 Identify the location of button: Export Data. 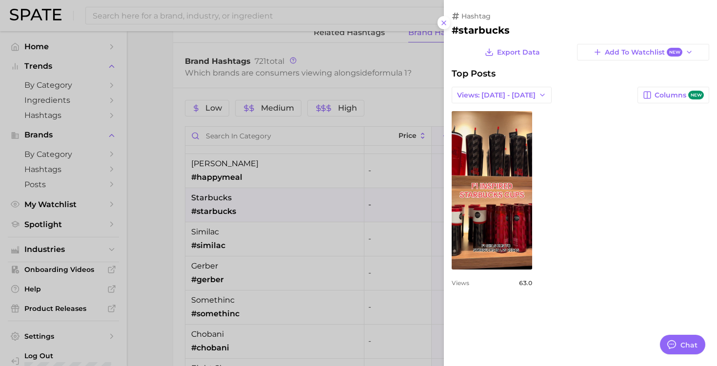
(512, 52).